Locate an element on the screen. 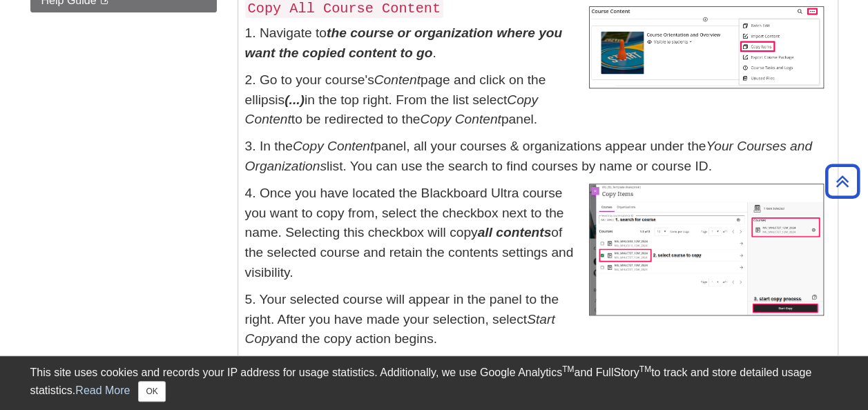 This screenshot has height=410, width=868. p: 3. In the panel, all your courses & organizations appear under the list. You can use the search t... is located at coordinates (538, 156).